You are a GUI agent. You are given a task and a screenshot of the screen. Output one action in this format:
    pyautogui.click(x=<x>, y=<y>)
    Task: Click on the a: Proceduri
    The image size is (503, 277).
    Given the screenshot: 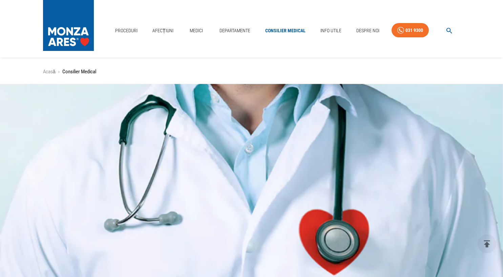 What is the action you would take?
    pyautogui.click(x=126, y=31)
    